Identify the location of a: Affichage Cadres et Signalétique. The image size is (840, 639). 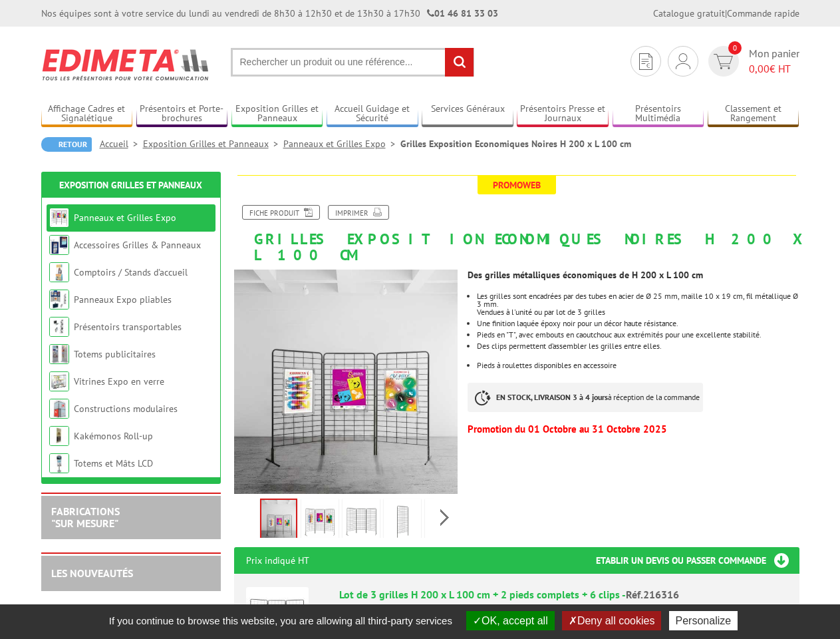
(87, 114).